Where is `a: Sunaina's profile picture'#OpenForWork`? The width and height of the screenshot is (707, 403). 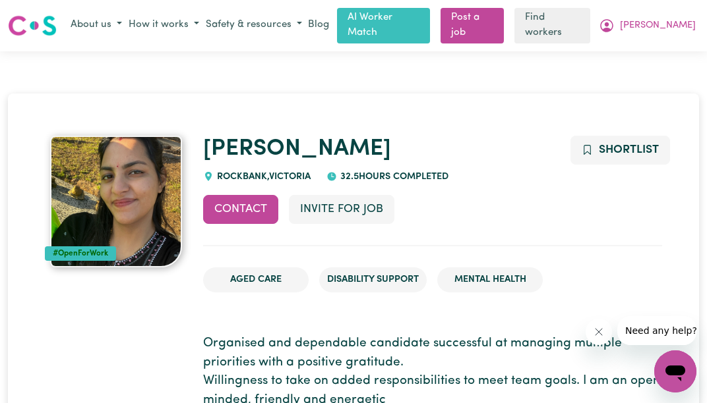 a: Sunaina's profile picture'#OpenForWork is located at coordinates (116, 202).